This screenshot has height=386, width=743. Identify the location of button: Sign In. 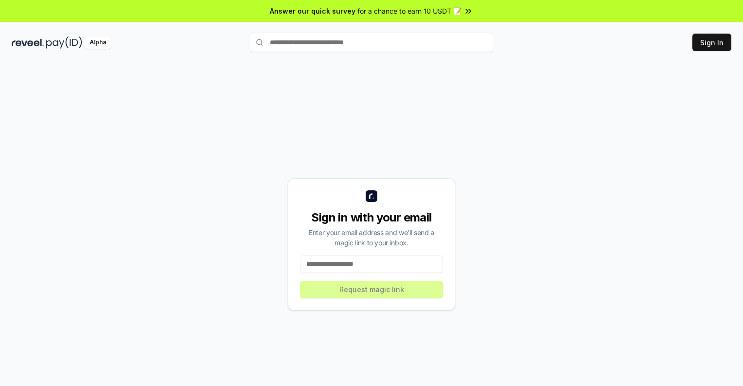
(712, 42).